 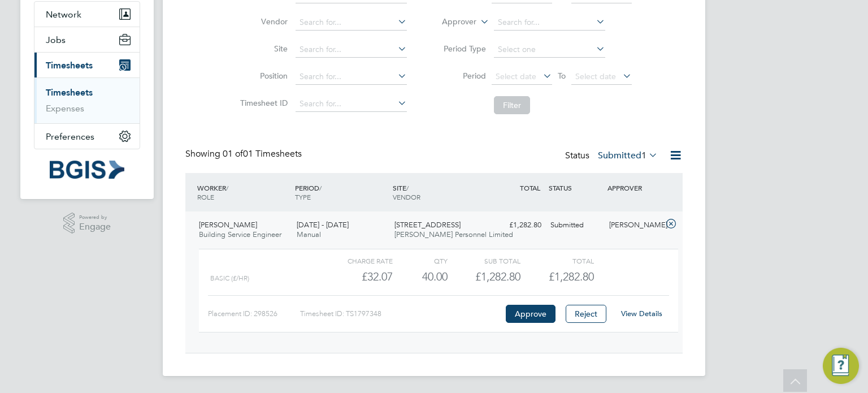 I want to click on div: Timesheets, so click(x=87, y=100).